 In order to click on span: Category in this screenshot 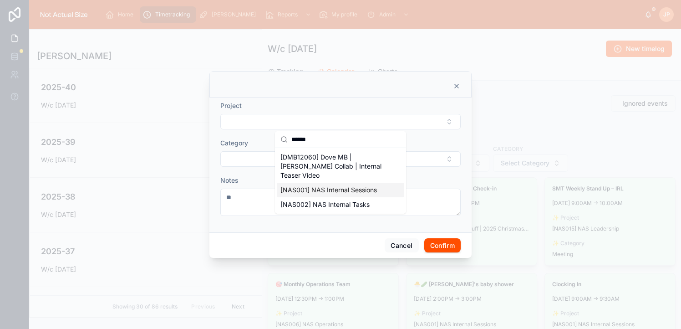, I will do `click(234, 142)`.